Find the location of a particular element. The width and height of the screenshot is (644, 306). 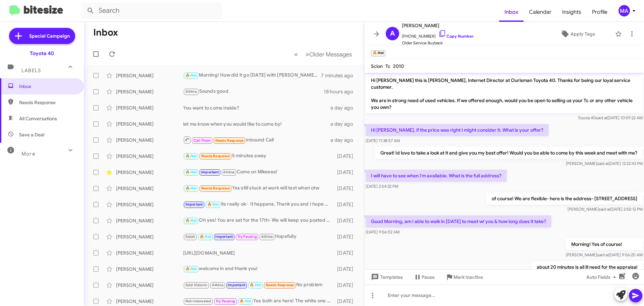

button: MA is located at coordinates (625, 11).